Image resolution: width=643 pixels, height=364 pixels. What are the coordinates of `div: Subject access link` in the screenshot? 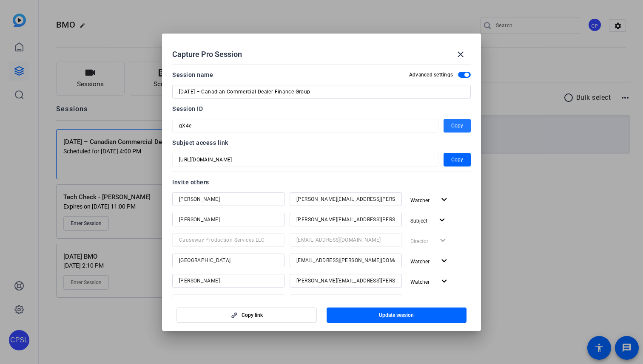 It's located at (322, 143).